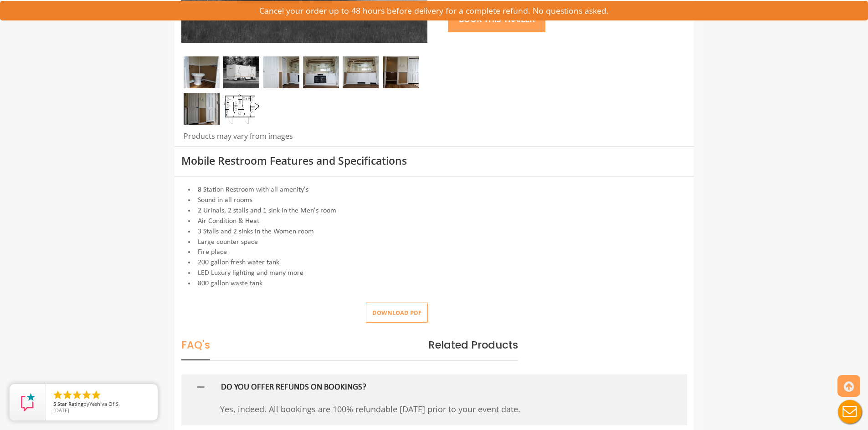 This screenshot has height=430, width=868. Describe the element at coordinates (321, 72) in the screenshot. I see `img: an image of sinks fireplace of eight station vegas` at that location.